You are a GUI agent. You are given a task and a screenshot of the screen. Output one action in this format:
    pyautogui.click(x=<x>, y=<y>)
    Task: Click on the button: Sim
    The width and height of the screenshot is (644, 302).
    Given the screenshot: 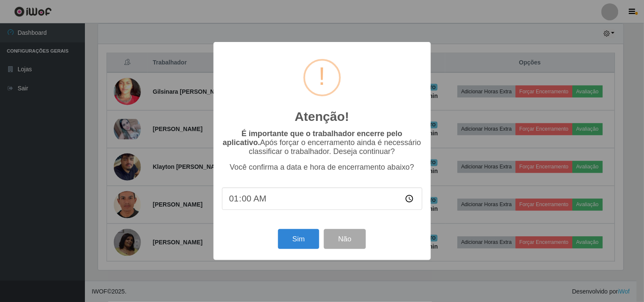 What is the action you would take?
    pyautogui.click(x=298, y=239)
    